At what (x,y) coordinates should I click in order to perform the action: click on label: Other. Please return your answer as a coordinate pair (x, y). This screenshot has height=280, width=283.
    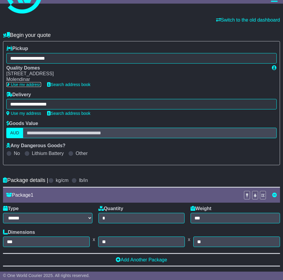
    Looking at the image, I should click on (82, 153).